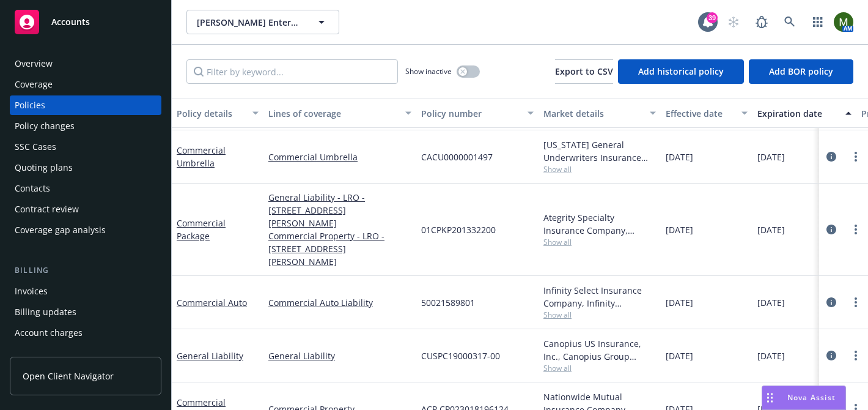 The width and height of the screenshot is (868, 410). What do you see at coordinates (35, 147) in the screenshot?
I see `div: SSC Cases` at bounding box center [35, 147].